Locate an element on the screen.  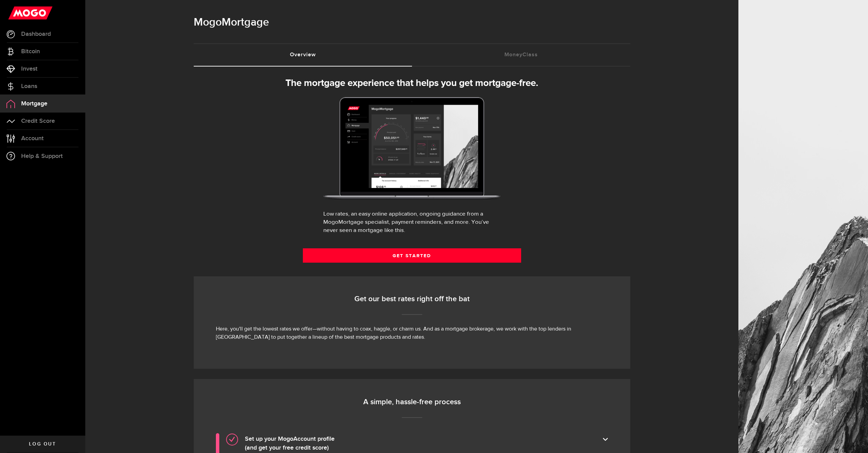
span: Invest is located at coordinates (30, 69).